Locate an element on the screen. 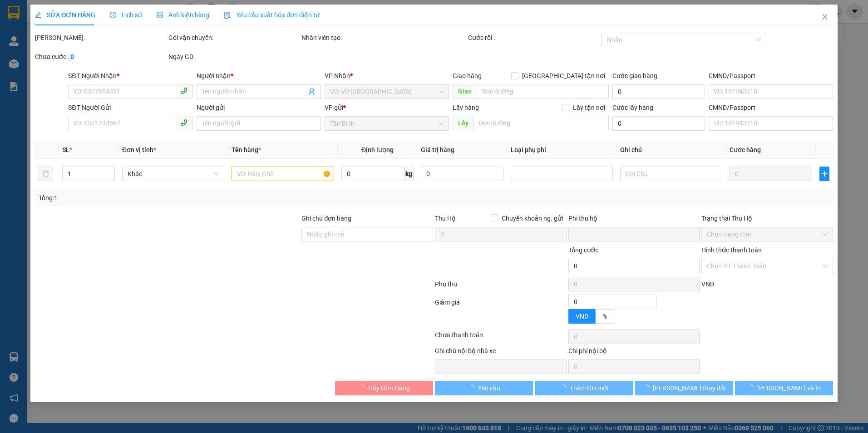 The width and height of the screenshot is (868, 433). span: Yêu cầu xuất hóa đơn điện tử is located at coordinates (271, 15).